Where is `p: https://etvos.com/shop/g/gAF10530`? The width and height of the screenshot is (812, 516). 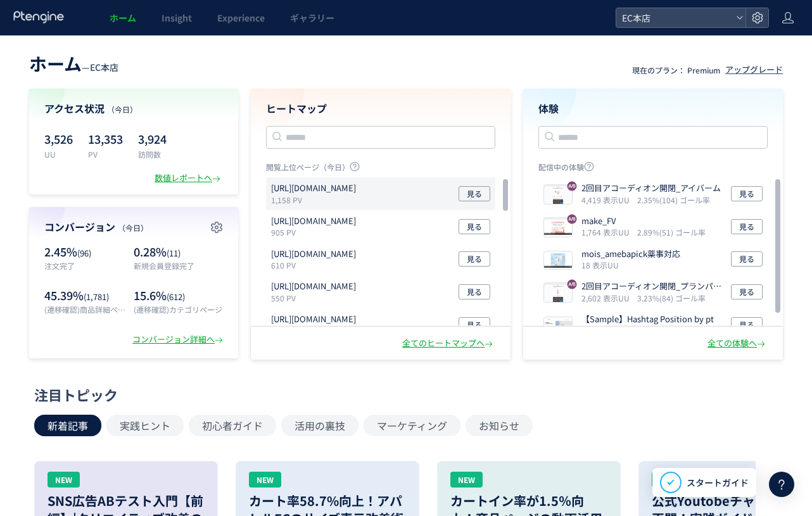
p: https://etvos.com/shop/g/gAF10530 is located at coordinates (313, 254).